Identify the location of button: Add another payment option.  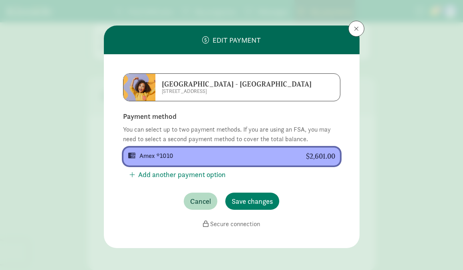
(177, 175).